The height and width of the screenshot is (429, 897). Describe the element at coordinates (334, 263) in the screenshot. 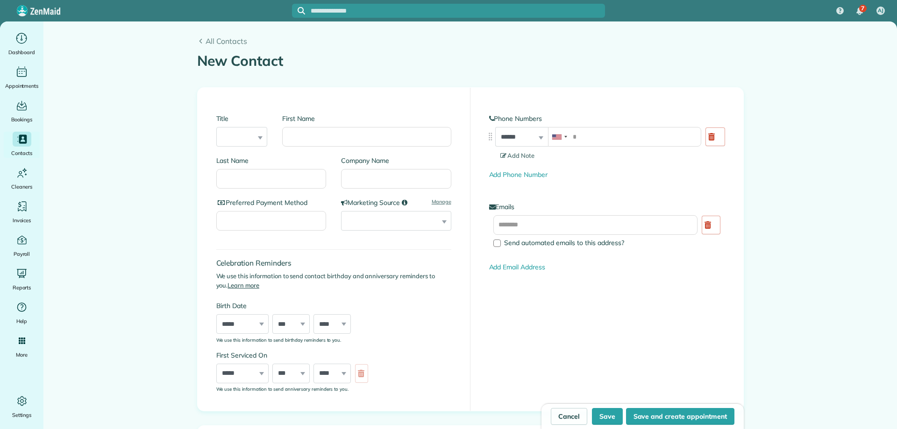

I see `h4: Celebration Reminders` at that location.